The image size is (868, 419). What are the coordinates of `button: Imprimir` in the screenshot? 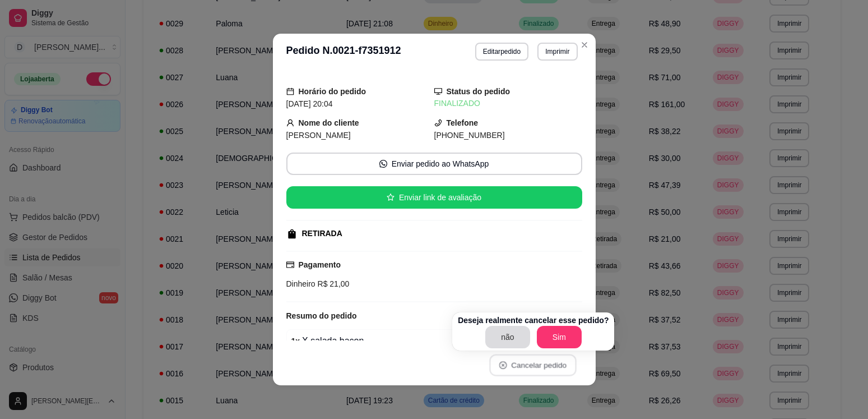 It's located at (557, 52).